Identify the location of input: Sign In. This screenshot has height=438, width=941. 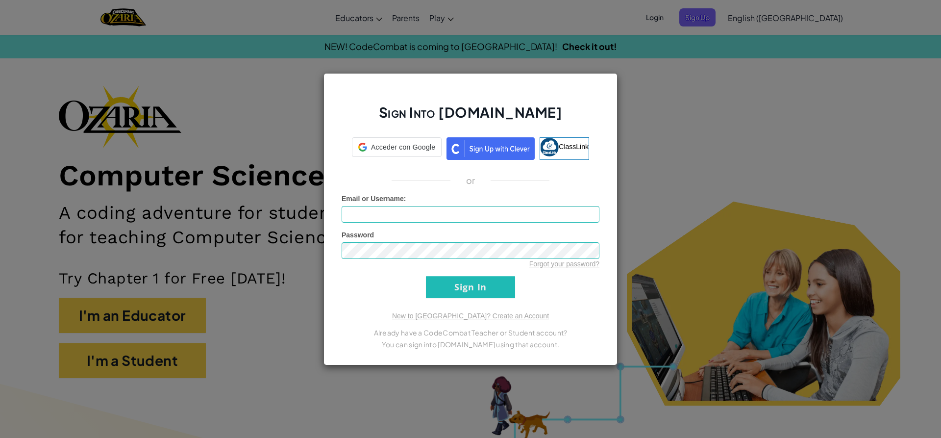
(471, 287).